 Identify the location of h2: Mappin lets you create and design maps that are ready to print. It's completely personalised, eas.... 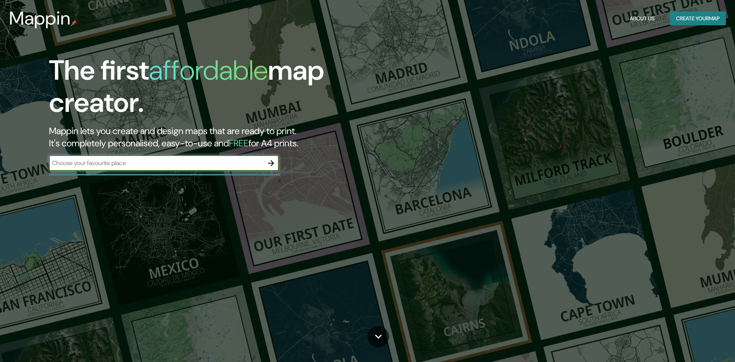
(233, 137).